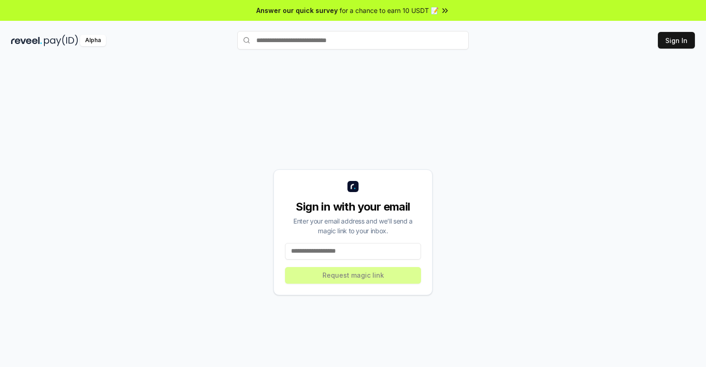 The height and width of the screenshot is (367, 706). Describe the element at coordinates (61, 40) in the screenshot. I see `img: pay_id` at that location.